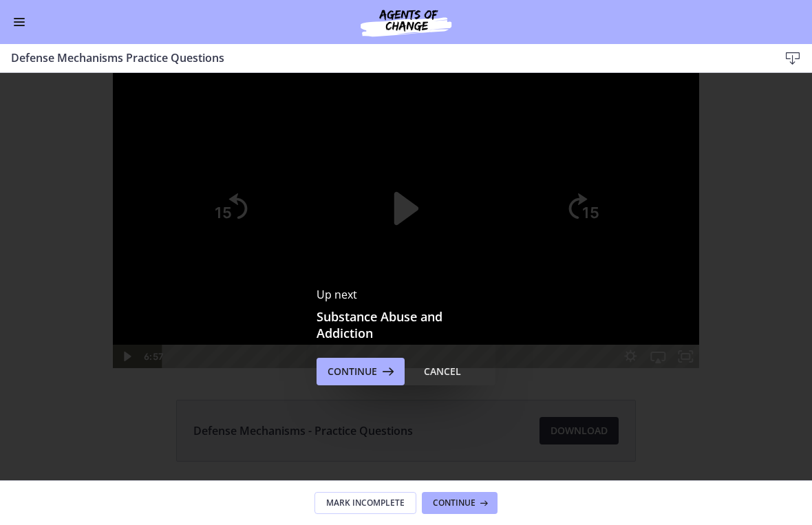 This screenshot has width=812, height=525. Describe the element at coordinates (390, 283) in the screenshot. I see `div: Playbar` at that location.